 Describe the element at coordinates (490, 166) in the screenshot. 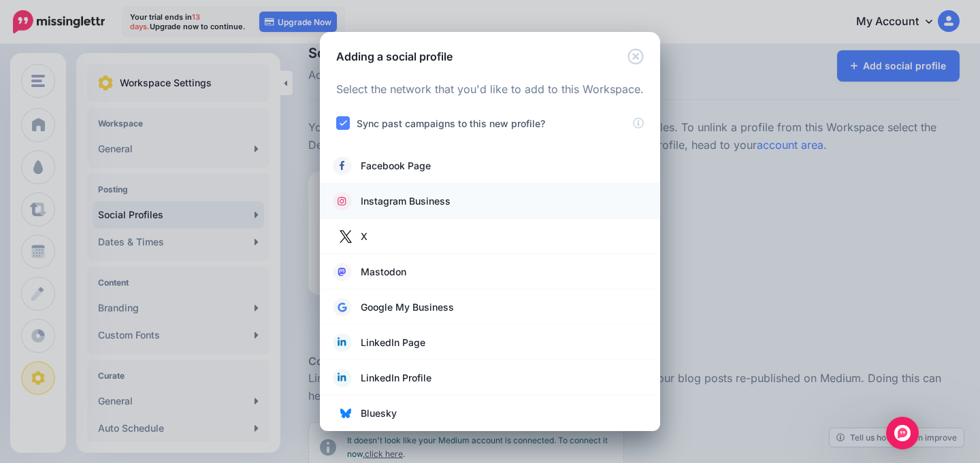

I see `a: Facebook Page` at that location.